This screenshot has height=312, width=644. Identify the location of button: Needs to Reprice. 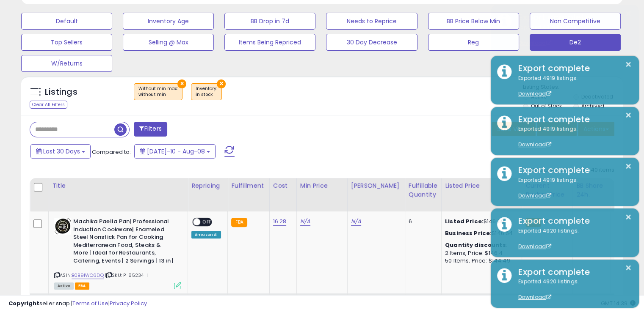
(371, 21).